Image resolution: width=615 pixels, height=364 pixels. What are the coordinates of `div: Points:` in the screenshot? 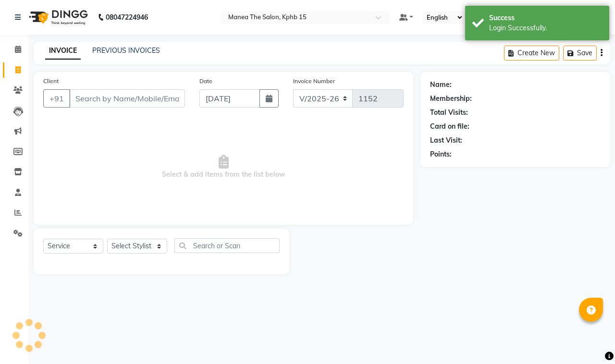 It's located at (441, 154).